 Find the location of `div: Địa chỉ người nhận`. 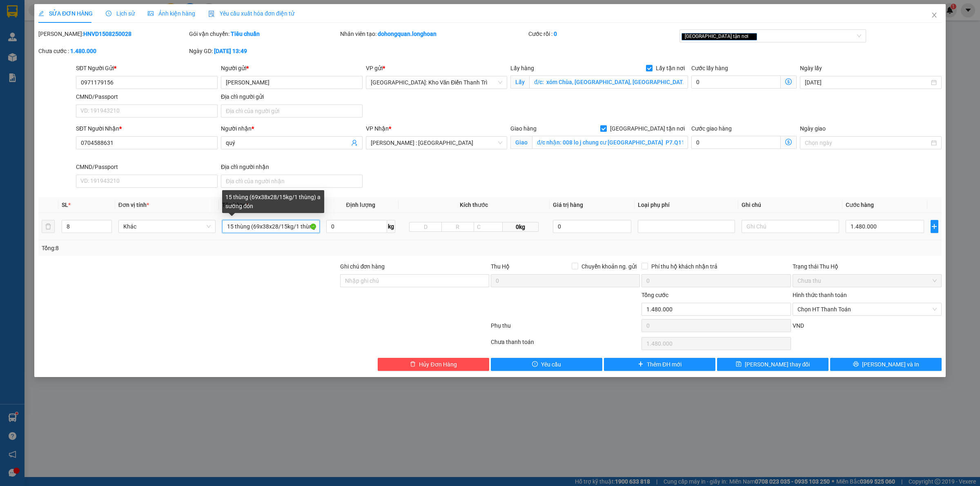

div: Địa chỉ người nhận is located at coordinates (291, 167).